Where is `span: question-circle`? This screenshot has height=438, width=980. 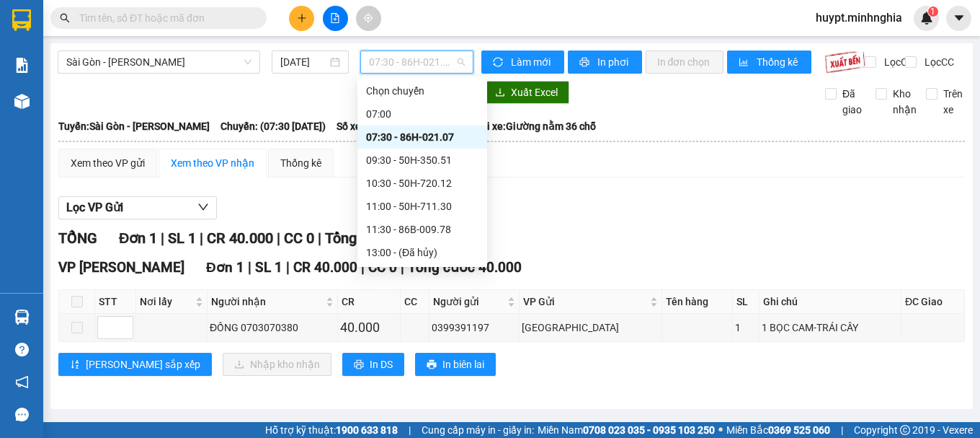
span: question-circle is located at coordinates (22, 349).